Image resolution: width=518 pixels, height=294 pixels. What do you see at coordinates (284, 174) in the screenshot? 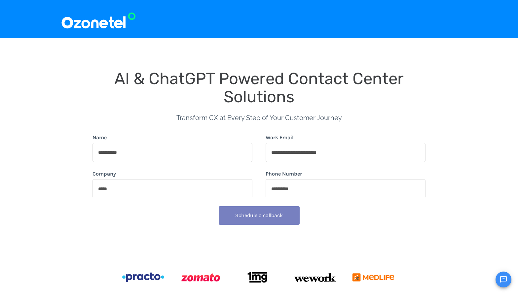
I see `label: Phone Number` at bounding box center [284, 174].